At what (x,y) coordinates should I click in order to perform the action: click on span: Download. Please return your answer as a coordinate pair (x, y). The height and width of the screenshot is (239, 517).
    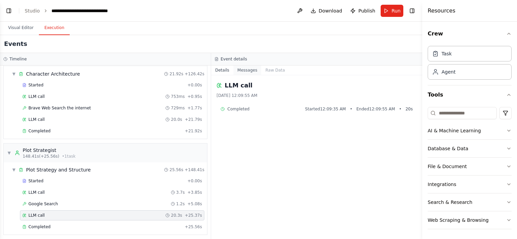
    Looking at the image, I should click on (330, 11).